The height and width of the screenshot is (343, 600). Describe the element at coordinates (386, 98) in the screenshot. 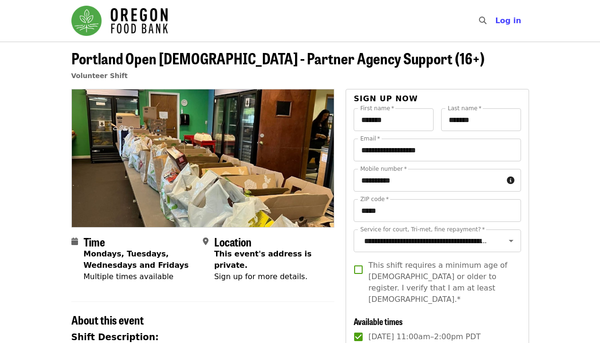

I see `span: Sign up now` at that location.